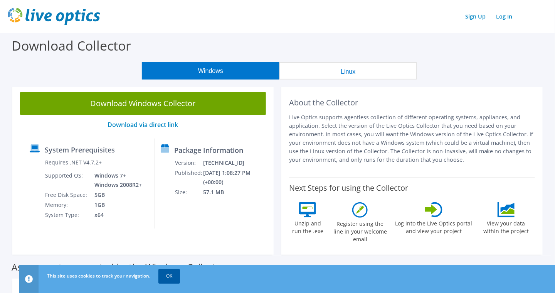 The image size is (555, 293). I want to click on label: View your data within the project, so click(507, 226).